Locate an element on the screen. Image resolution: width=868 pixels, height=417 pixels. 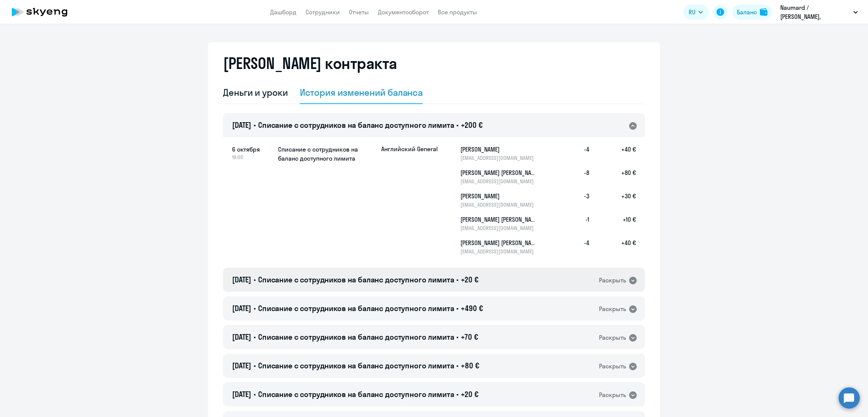
h5: +30 € is located at coordinates (612, 200).